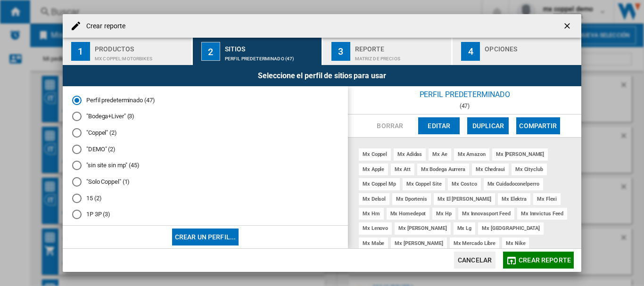 This screenshot has width=644, height=286. I want to click on button: Duplicar, so click(488, 126).